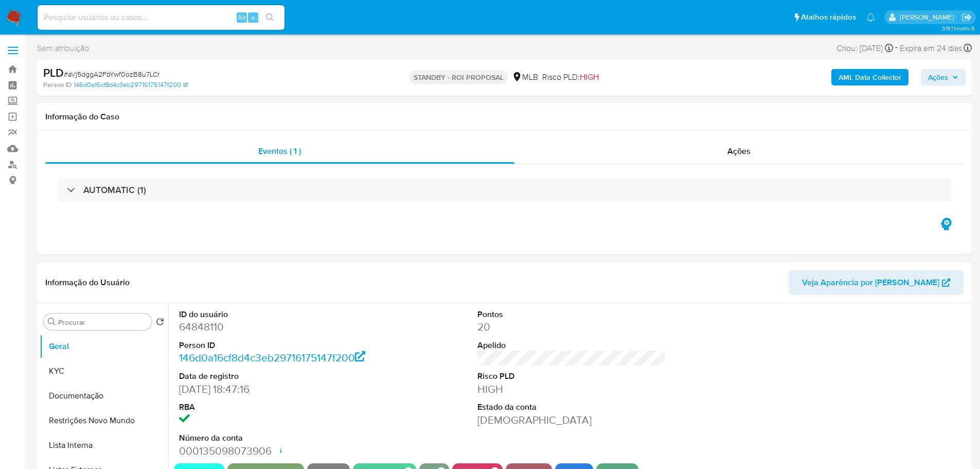 This screenshot has height=469, width=980. What do you see at coordinates (103, 322) in the screenshot?
I see `input: Procurar` at bounding box center [103, 322].